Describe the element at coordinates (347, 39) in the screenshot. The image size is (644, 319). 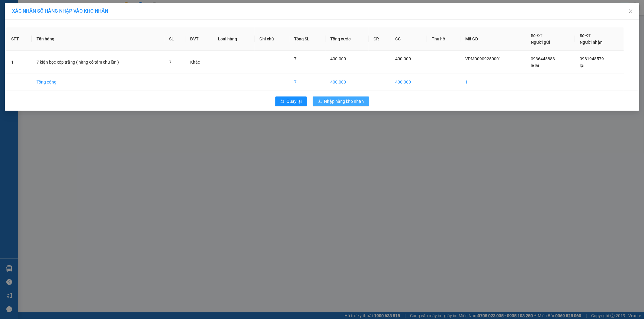
I see `th: Tổng cước` at that location.